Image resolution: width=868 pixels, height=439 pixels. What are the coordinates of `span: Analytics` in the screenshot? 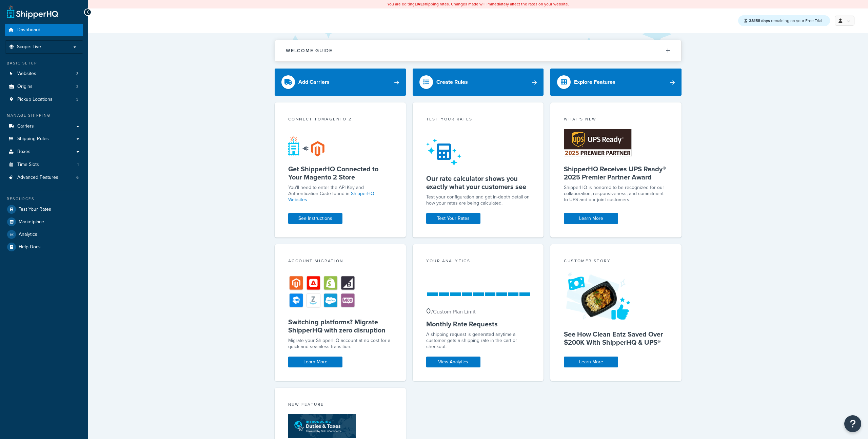 It's located at (28, 234).